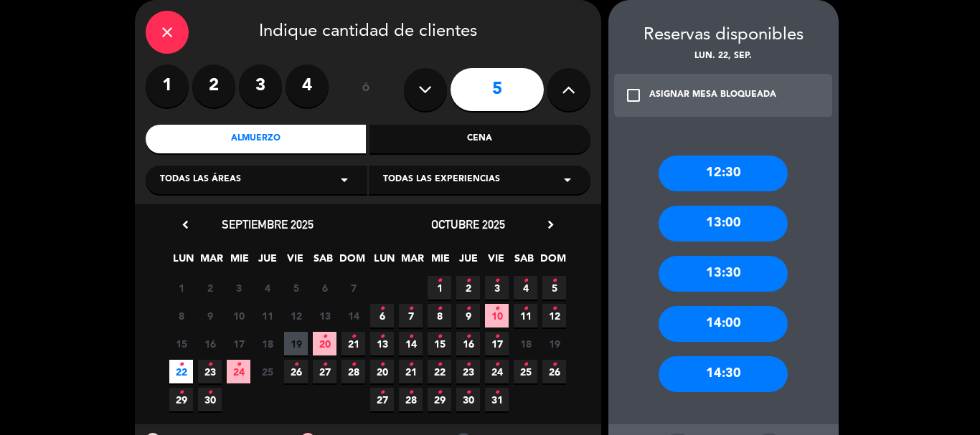 Image resolution: width=980 pixels, height=435 pixels. What do you see at coordinates (209, 344) in the screenshot?
I see `span: 16` at bounding box center [209, 344].